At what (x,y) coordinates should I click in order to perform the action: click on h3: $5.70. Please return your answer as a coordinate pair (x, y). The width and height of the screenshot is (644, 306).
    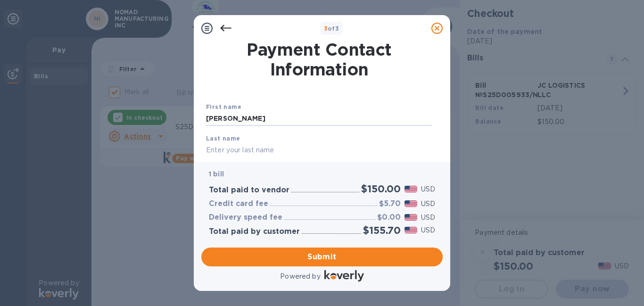
    Looking at the image, I should click on (390, 204).